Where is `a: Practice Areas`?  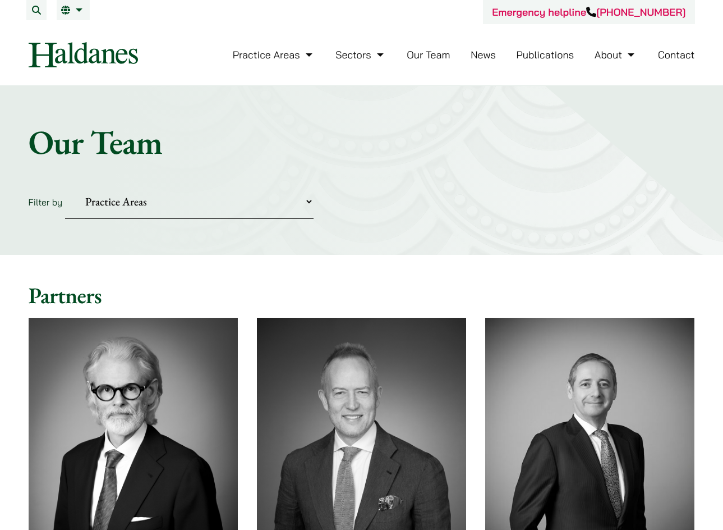 a: Practice Areas is located at coordinates (274, 54).